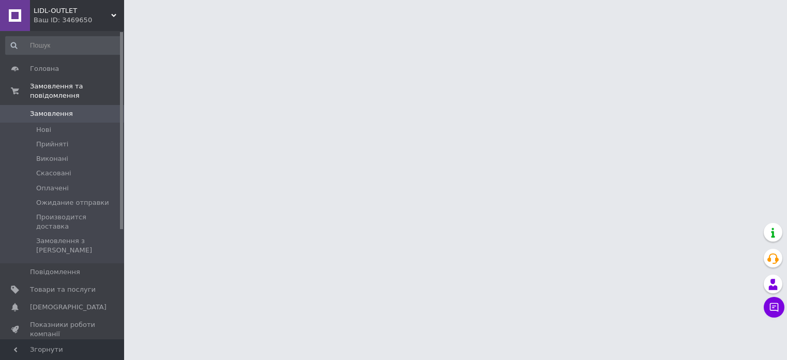 Image resolution: width=787 pixels, height=360 pixels. I want to click on button: Чат з покупцем, so click(774, 307).